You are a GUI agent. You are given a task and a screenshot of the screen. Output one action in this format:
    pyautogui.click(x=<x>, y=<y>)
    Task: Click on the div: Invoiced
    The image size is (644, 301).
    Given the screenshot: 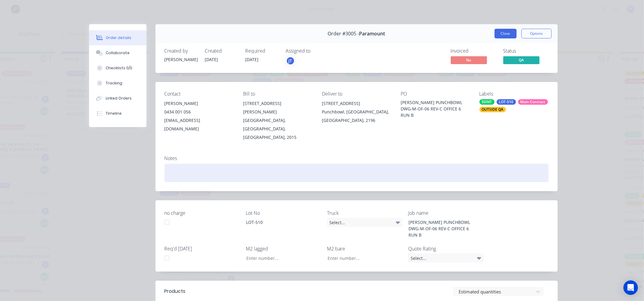 What is the action you would take?
    pyautogui.click(x=474, y=51)
    